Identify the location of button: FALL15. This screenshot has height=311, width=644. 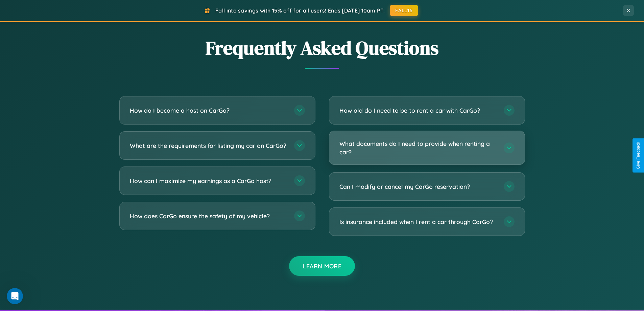
(404, 10).